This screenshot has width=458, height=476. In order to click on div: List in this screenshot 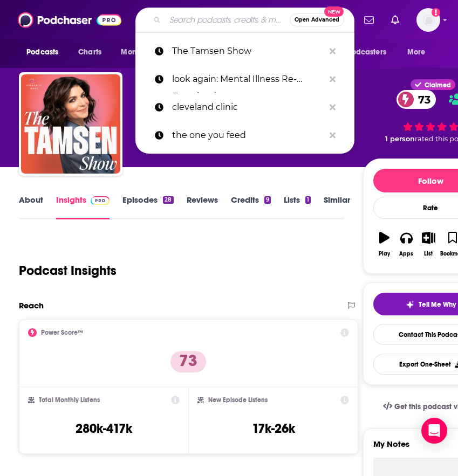, I will do `click(428, 254)`.